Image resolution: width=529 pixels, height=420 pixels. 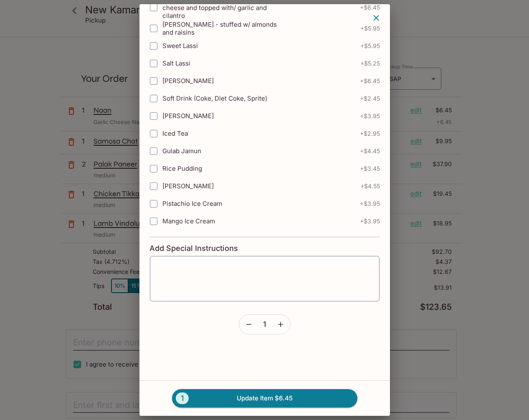 I want to click on span: Soft Drink (Coke, Diet Coke, Sprite), so click(x=215, y=98).